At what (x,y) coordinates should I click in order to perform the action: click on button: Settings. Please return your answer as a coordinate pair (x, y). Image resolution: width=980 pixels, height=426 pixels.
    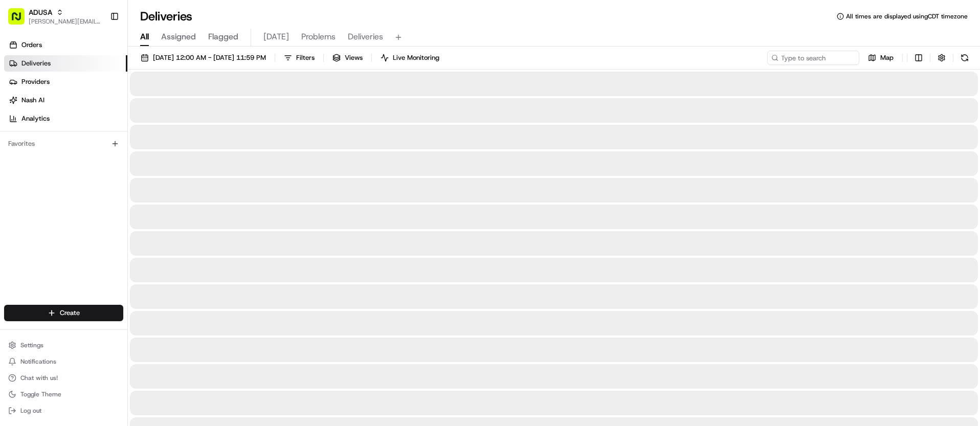
    Looking at the image, I should click on (63, 345).